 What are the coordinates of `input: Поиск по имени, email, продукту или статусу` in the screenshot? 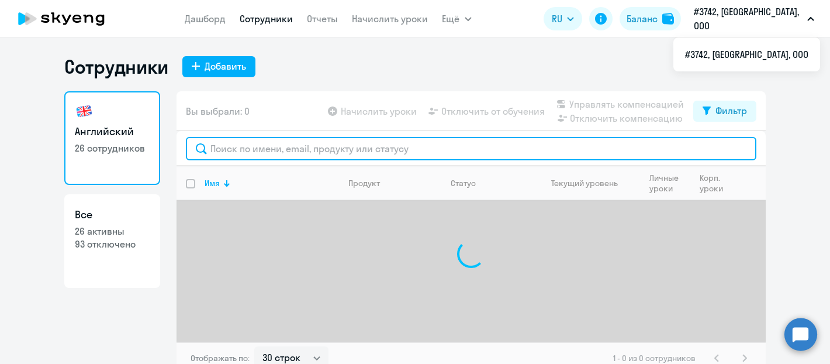 It's located at (471, 148).